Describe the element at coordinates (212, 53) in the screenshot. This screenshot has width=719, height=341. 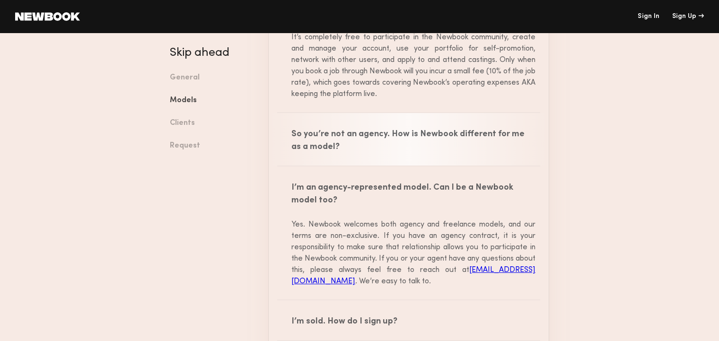
I see `h4: Skip ahead` at that location.